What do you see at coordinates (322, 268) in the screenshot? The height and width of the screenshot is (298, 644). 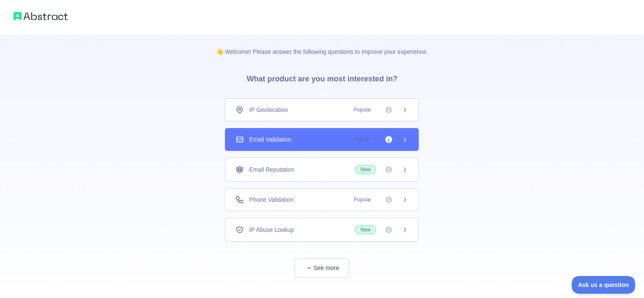 I see `button: See more` at bounding box center [322, 268].